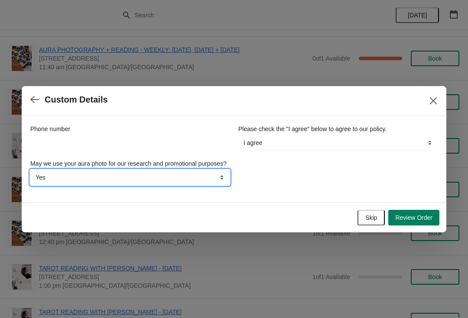  I want to click on h2: Custom Details, so click(76, 100).